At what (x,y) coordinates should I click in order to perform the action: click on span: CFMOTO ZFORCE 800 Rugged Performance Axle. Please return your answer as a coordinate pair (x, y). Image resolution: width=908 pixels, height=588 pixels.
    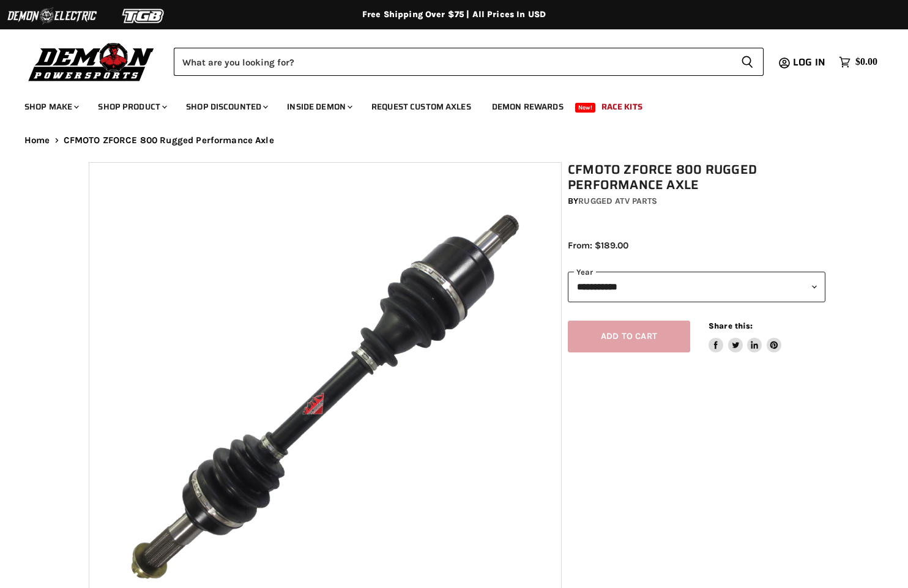
    Looking at the image, I should click on (169, 140).